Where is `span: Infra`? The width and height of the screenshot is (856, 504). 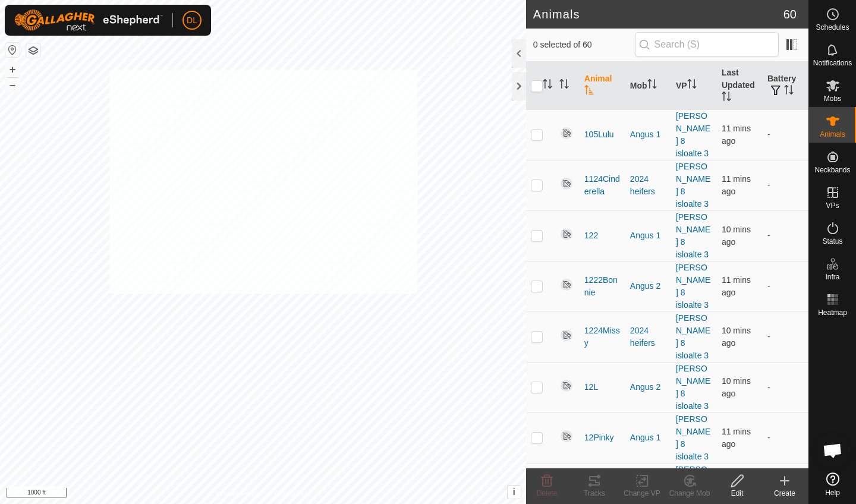 span: Infra is located at coordinates (832, 277).